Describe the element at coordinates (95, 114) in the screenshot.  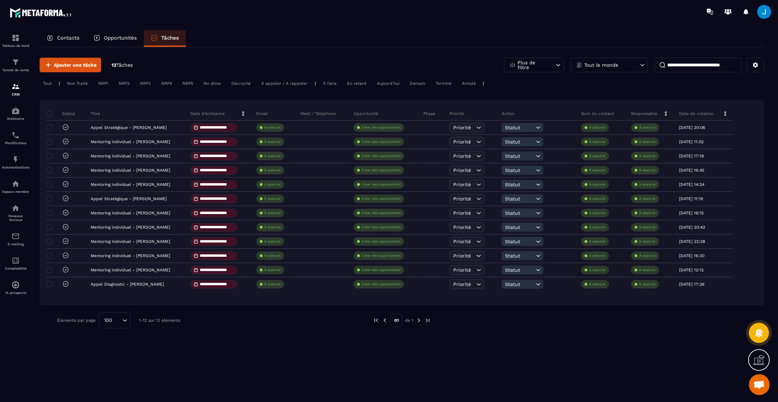
I see `p: Titre` at that location.